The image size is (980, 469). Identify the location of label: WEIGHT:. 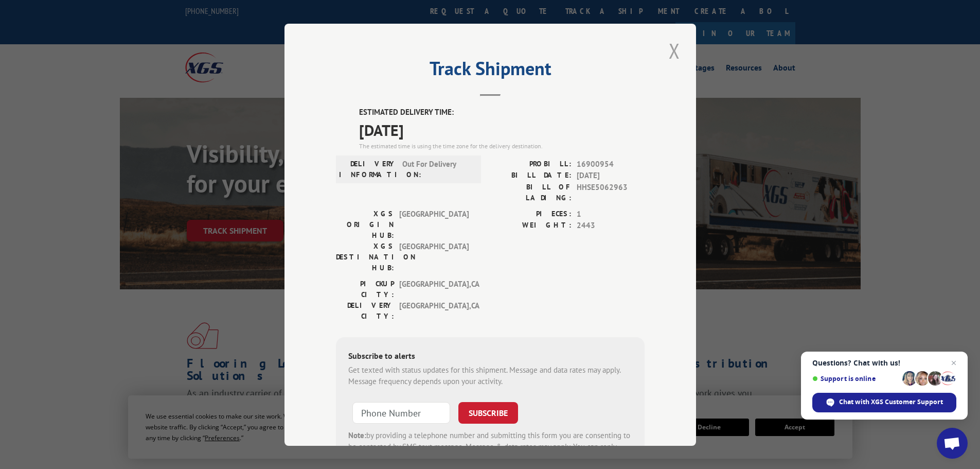
(531, 225).